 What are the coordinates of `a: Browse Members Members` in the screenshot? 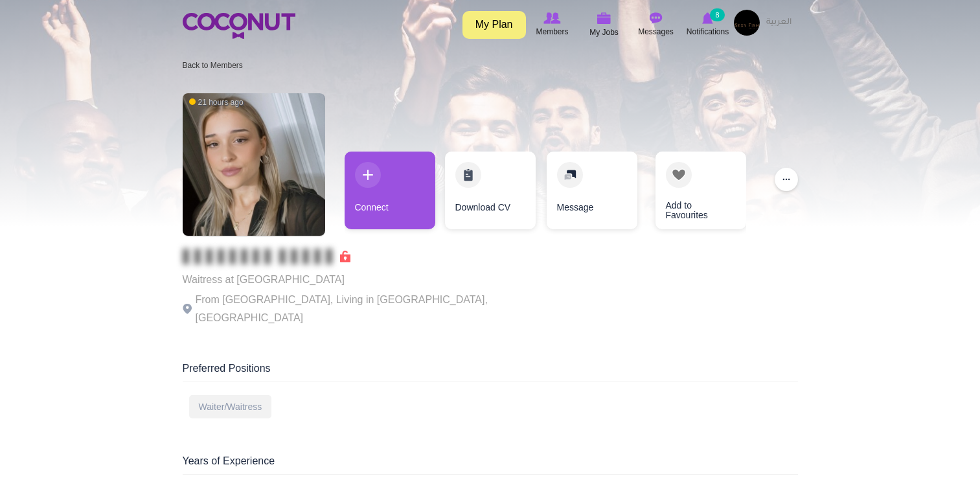 It's located at (552, 24).